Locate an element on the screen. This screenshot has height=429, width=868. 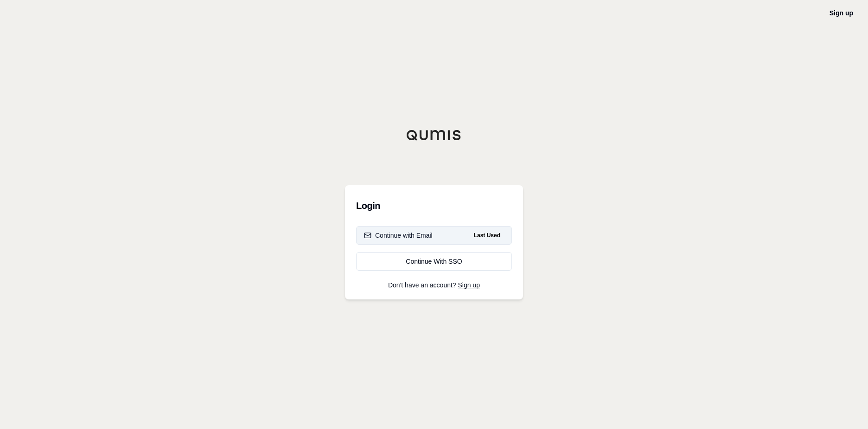
span: Last Used is located at coordinates (487, 236).